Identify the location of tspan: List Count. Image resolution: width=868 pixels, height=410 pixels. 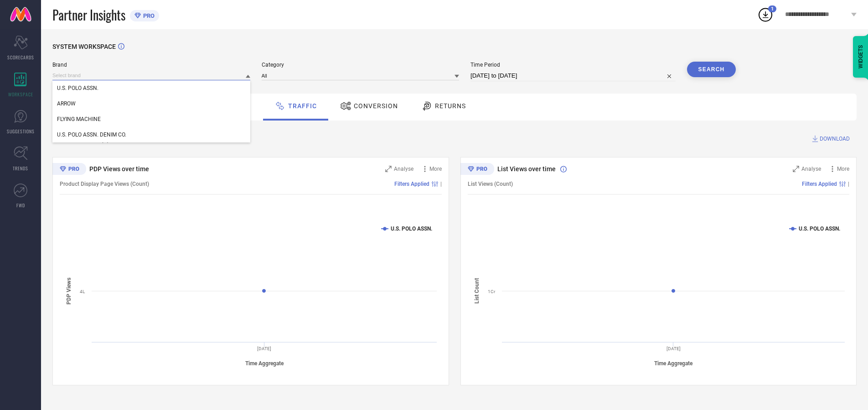
(477, 291).